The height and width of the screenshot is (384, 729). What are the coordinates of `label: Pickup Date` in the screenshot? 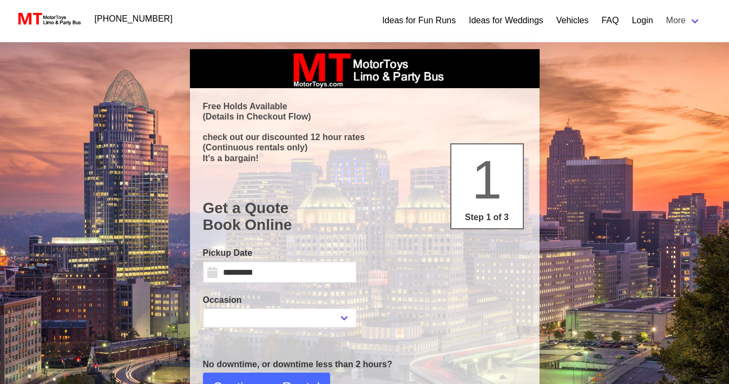 It's located at (280, 253).